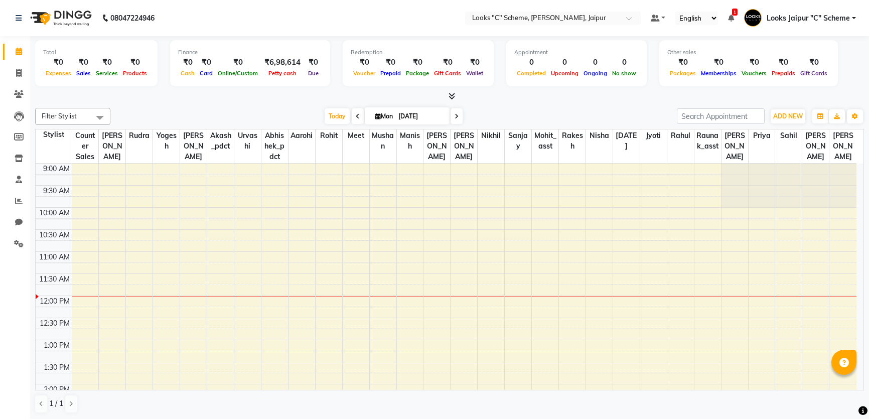 Image resolution: width=869 pixels, height=419 pixels. I want to click on input: 2025-09-01, so click(420, 116).